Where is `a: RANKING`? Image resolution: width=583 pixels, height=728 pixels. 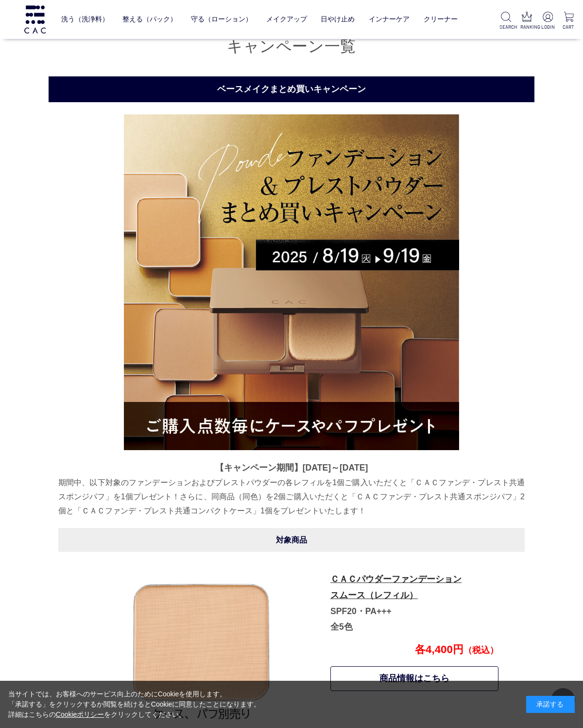 a: RANKING is located at coordinates (527, 21).